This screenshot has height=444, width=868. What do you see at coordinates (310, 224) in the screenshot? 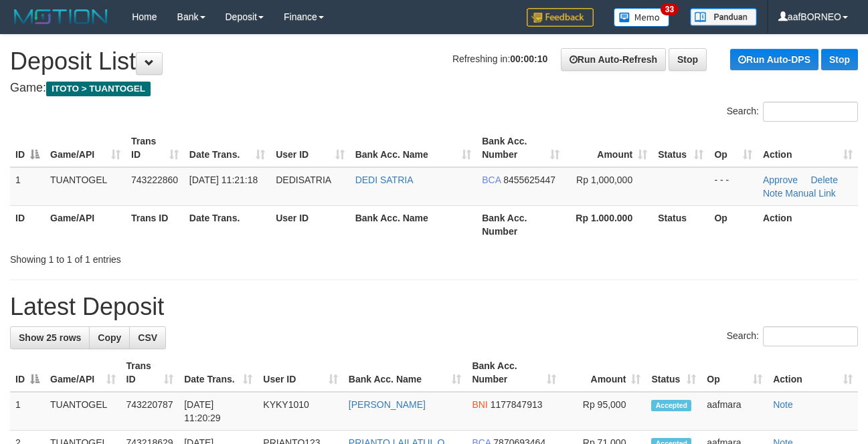
I see `th: User ID` at bounding box center [310, 224].